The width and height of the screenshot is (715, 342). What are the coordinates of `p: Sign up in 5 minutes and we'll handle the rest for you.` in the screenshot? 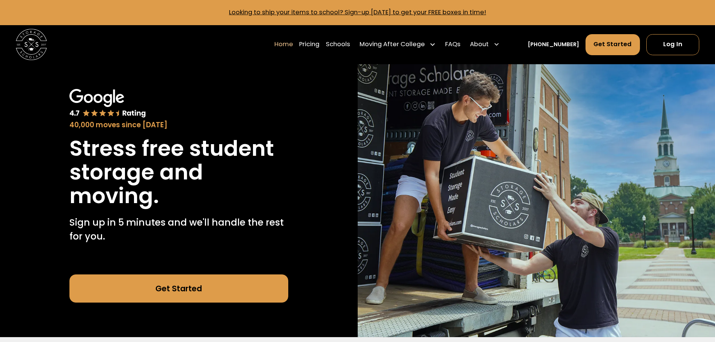 It's located at (179, 229).